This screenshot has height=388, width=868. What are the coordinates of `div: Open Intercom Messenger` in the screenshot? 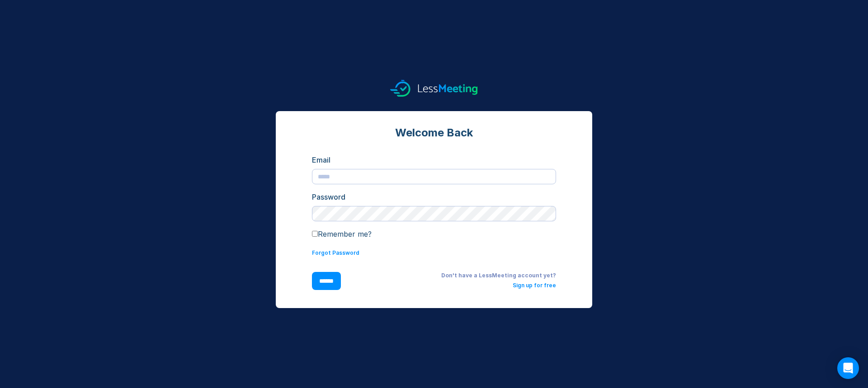 It's located at (848, 368).